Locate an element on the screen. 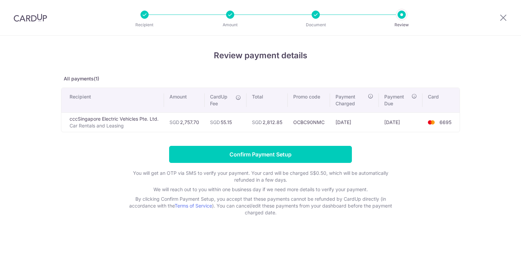 The width and height of the screenshot is (521, 274). th: Card is located at coordinates (441, 100).